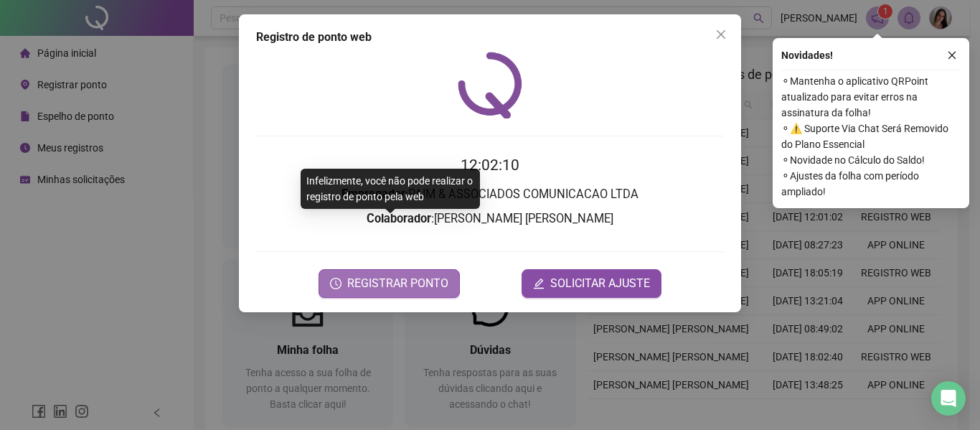 The image size is (980, 430). What do you see at coordinates (871, 136) in the screenshot?
I see `span: ⚬ ⚠️ Suporte Via Chat Será Removido do Plano Essencial` at bounding box center [871, 136].